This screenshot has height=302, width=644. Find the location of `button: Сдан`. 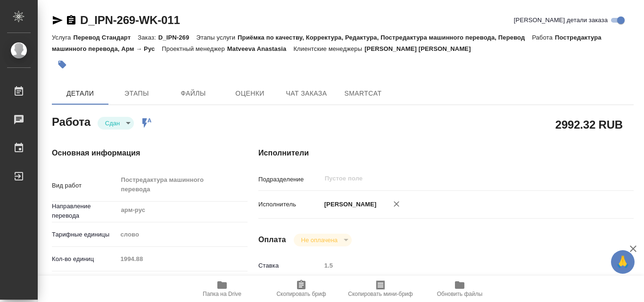

button: Сдан is located at coordinates (112, 123).